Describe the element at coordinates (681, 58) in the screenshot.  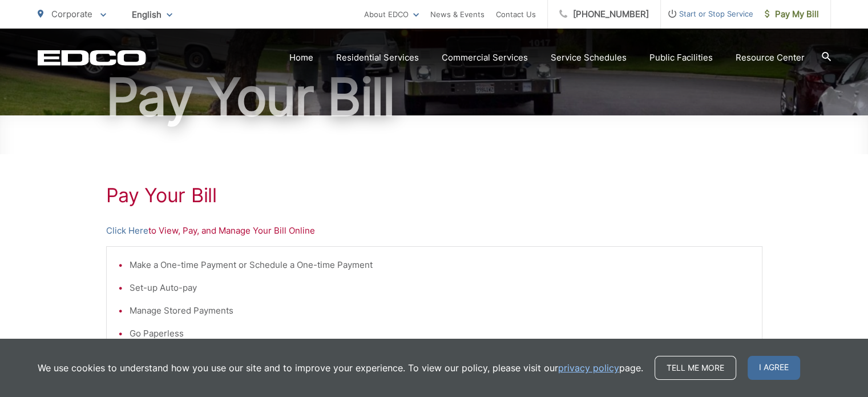
I see `a: Public Facilities` at that location.